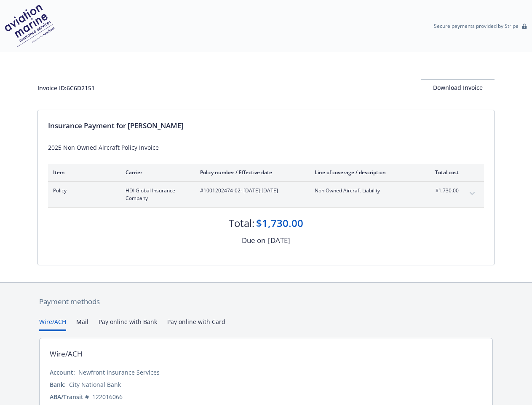  Describe the element at coordinates (196, 324) in the screenshot. I see `button: Pay online with Card` at that location.